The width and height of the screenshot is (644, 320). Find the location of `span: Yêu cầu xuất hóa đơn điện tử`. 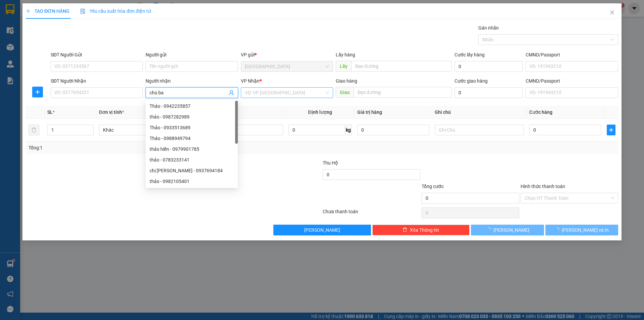

span: Yêu cầu xuất hóa đơn điện tử is located at coordinates (116, 11).